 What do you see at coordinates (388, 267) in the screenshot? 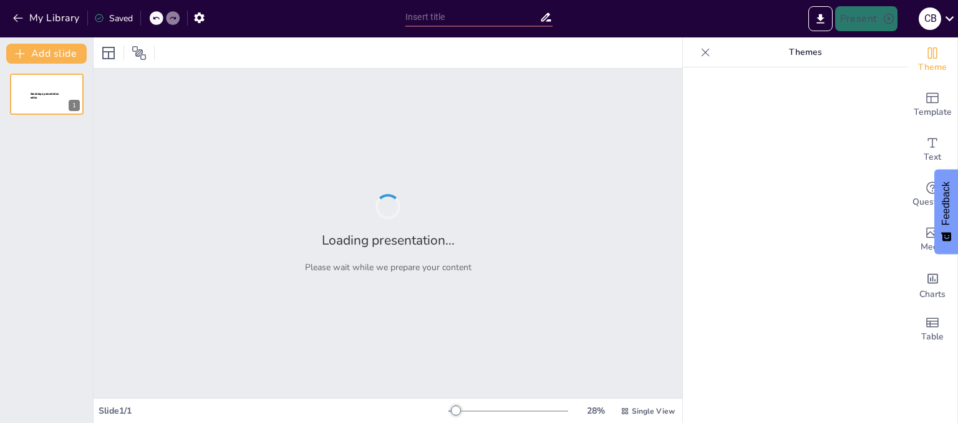
I see `p: Please wait while we prepare your content` at bounding box center [388, 267].